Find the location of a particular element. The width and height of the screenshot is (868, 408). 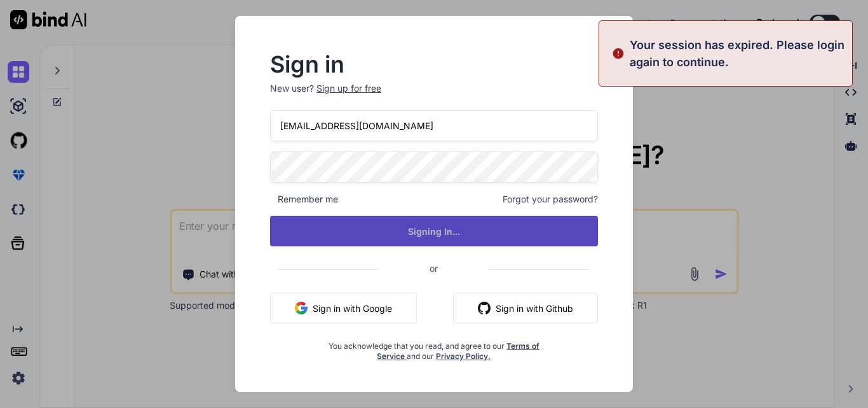

a: Terms of Service is located at coordinates (458, 350).